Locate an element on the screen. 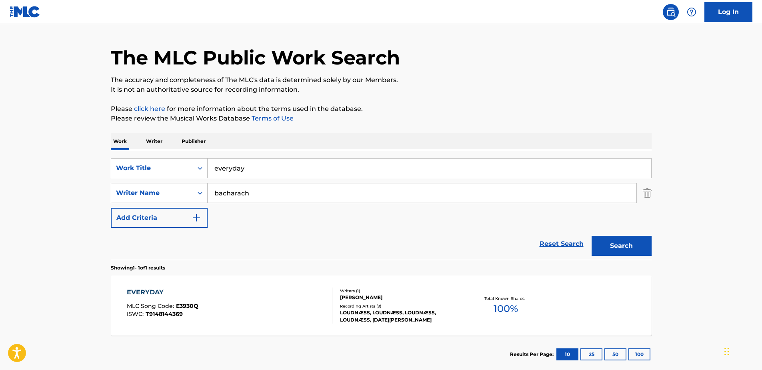  div: Work Title is located at coordinates (152, 168).